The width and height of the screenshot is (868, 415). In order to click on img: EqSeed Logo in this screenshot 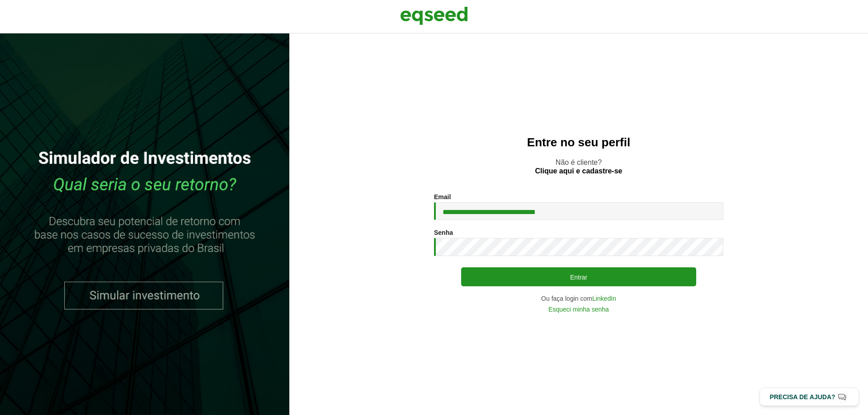, I will do `click(434, 16)`.